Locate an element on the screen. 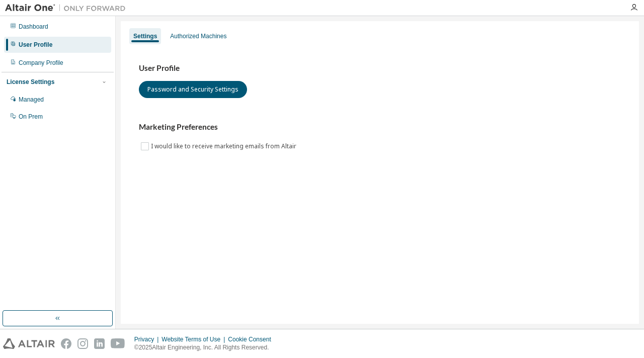 This screenshot has width=644, height=358. img: Altair One is located at coordinates (68, 8).